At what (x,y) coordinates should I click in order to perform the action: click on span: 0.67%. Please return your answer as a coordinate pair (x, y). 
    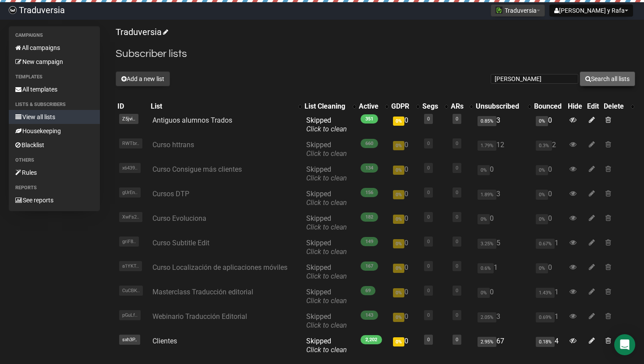
    Looking at the image, I should click on (545, 244).